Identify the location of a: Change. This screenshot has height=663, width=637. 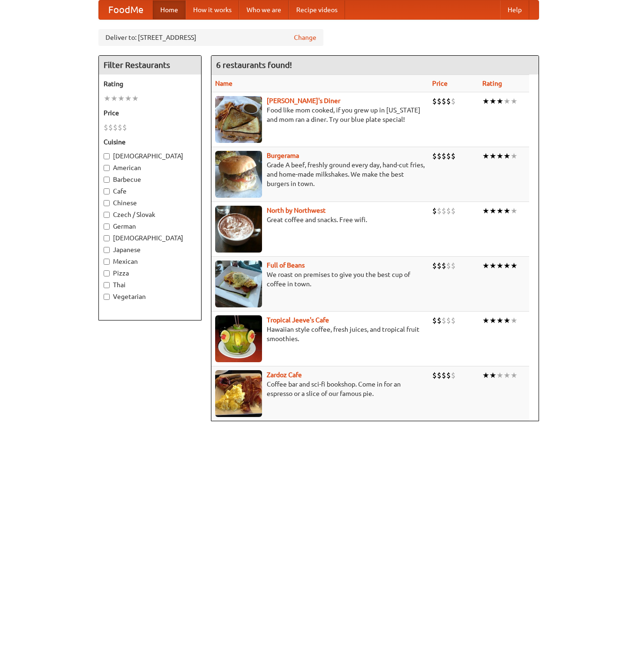
(305, 37).